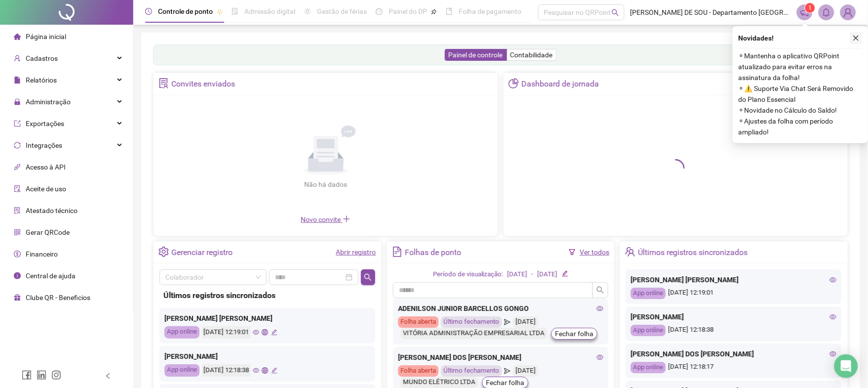 The height and width of the screenshot is (388, 868). I want to click on span: Acesso à API, so click(46, 167).